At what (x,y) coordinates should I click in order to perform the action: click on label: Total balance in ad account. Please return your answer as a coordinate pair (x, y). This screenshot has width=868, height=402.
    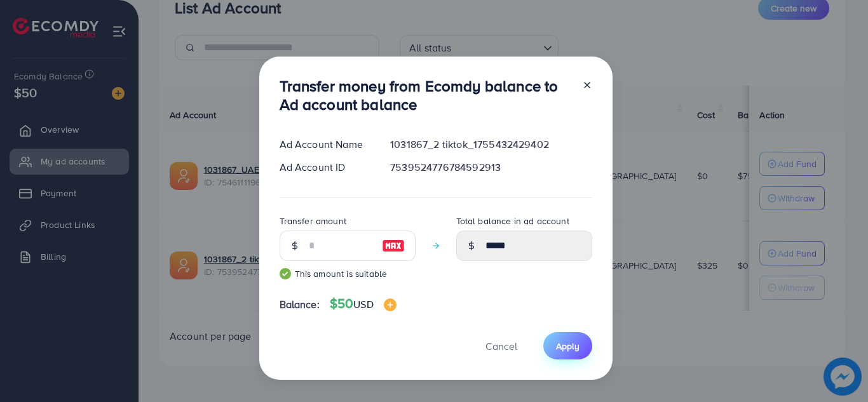
    Looking at the image, I should click on (513, 221).